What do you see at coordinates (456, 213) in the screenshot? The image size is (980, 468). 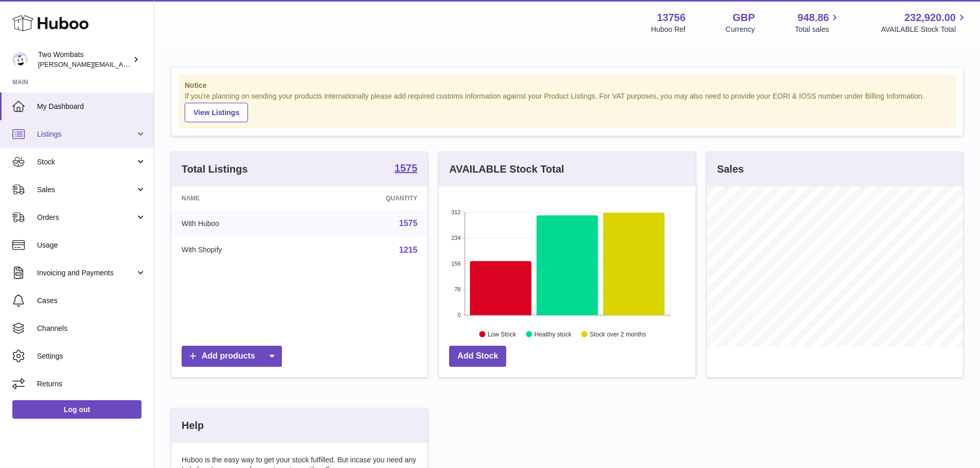 I see `text: 312` at bounding box center [456, 213].